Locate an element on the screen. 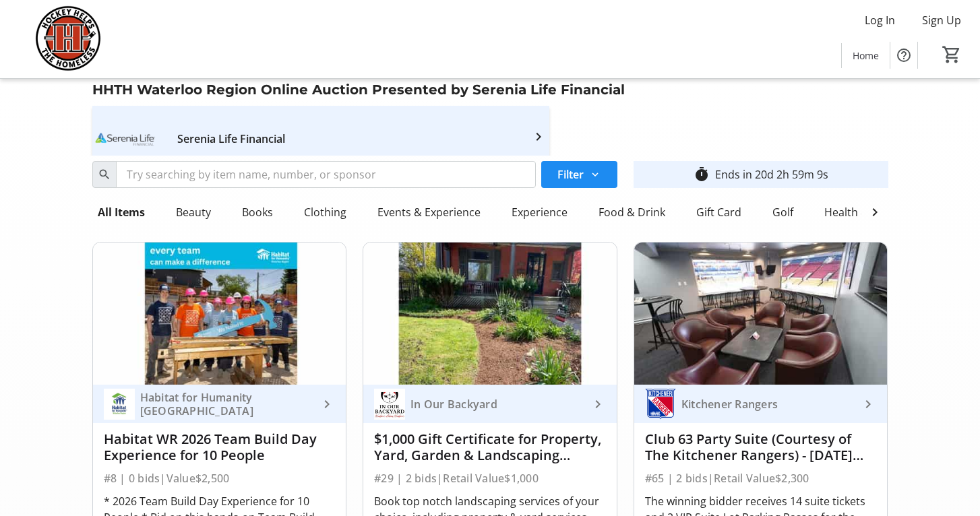 The height and width of the screenshot is (516, 980). div: Kitchener Rangers is located at coordinates (768, 405).